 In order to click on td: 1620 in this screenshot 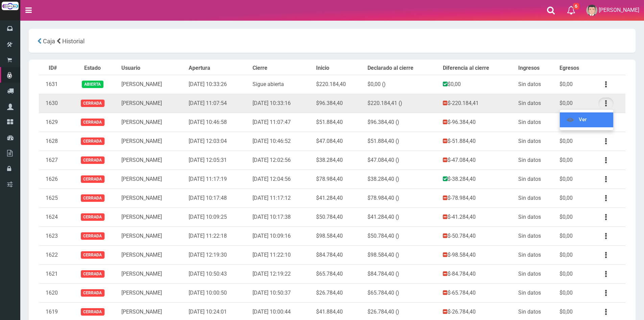, I will do `click(53, 293)`.